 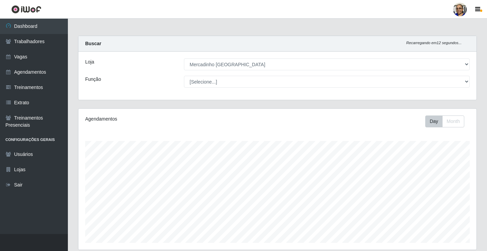 What do you see at coordinates (90, 62) in the screenshot?
I see `label: Loja` at bounding box center [90, 62].